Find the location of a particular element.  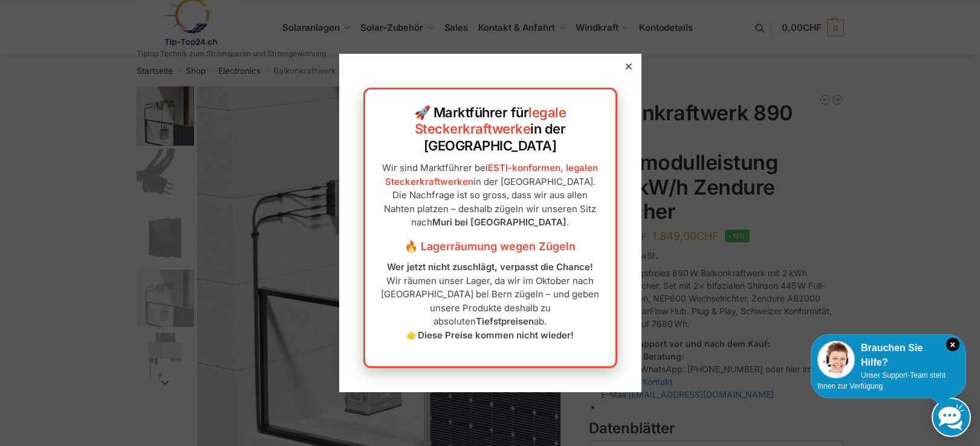

i: Schließen is located at coordinates (953, 345).